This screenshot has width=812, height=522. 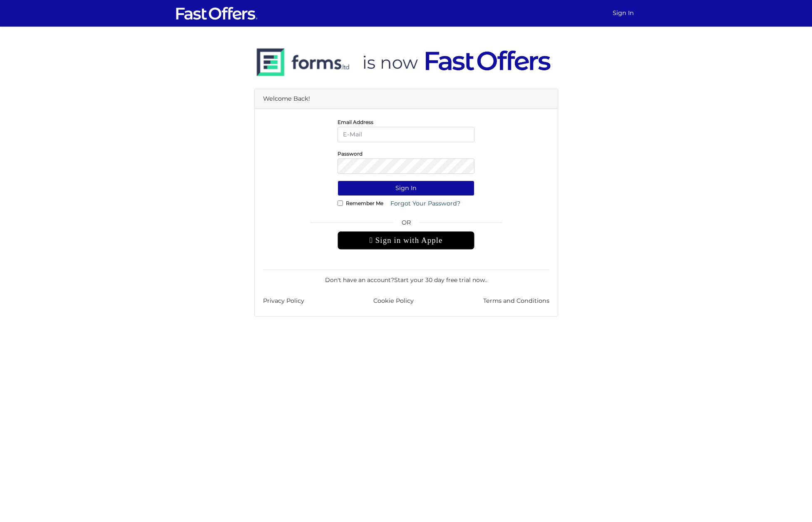 I want to click on label: Email Address, so click(x=355, y=122).